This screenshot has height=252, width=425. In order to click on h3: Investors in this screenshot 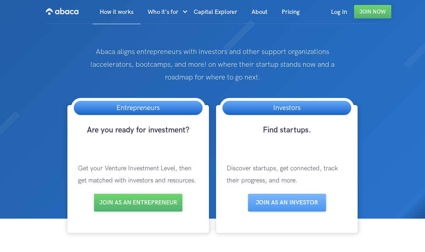, I will do `click(287, 108)`.